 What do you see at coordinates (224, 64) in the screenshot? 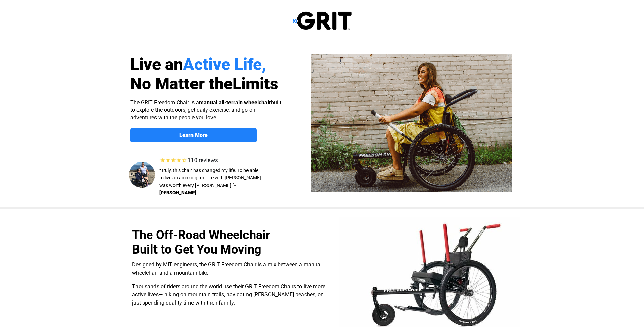
I see `span: Active Life,` at bounding box center [224, 64].